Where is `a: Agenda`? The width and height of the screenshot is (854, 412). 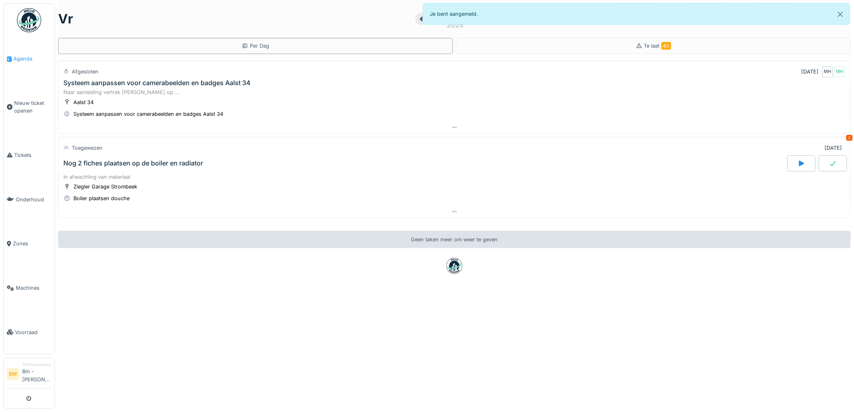
a: Agenda is located at coordinates (29, 59).